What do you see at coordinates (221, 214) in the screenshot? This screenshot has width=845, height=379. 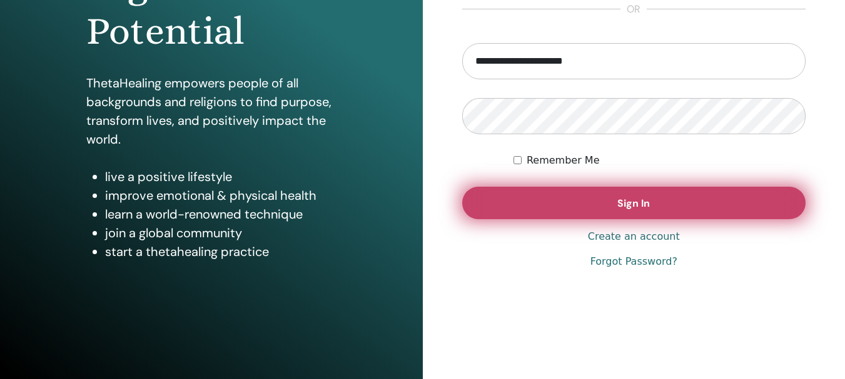 I see `li: learn a world-renowned technique` at bounding box center [221, 214].